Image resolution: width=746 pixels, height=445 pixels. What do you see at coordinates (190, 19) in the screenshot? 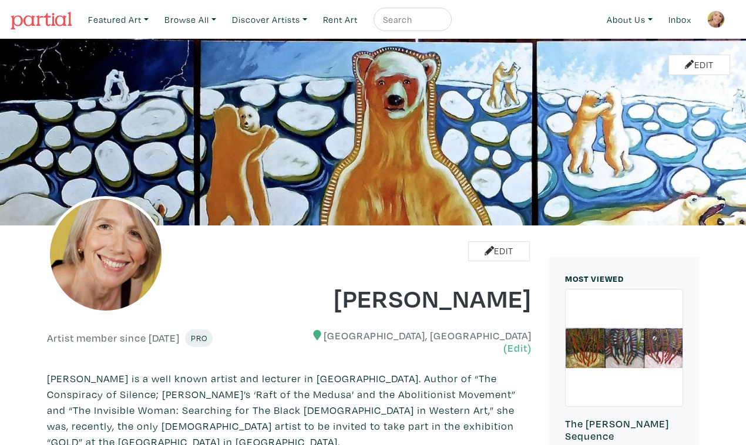
I see `a: Browse All` at bounding box center [190, 19].